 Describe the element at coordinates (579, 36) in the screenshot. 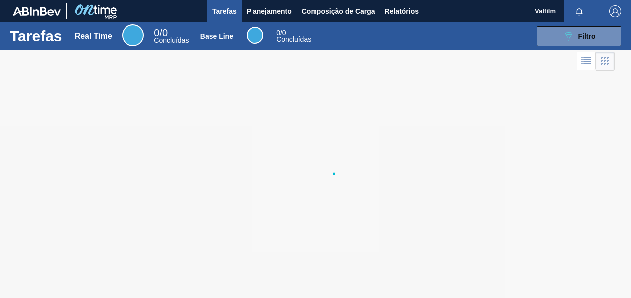

I see `button: Filtro` at that location.